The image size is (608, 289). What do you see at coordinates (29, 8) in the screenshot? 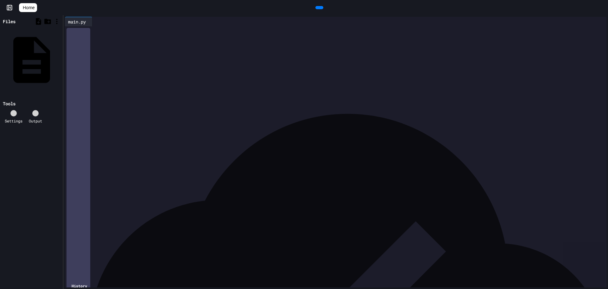
I see `span: Home` at bounding box center [29, 8].